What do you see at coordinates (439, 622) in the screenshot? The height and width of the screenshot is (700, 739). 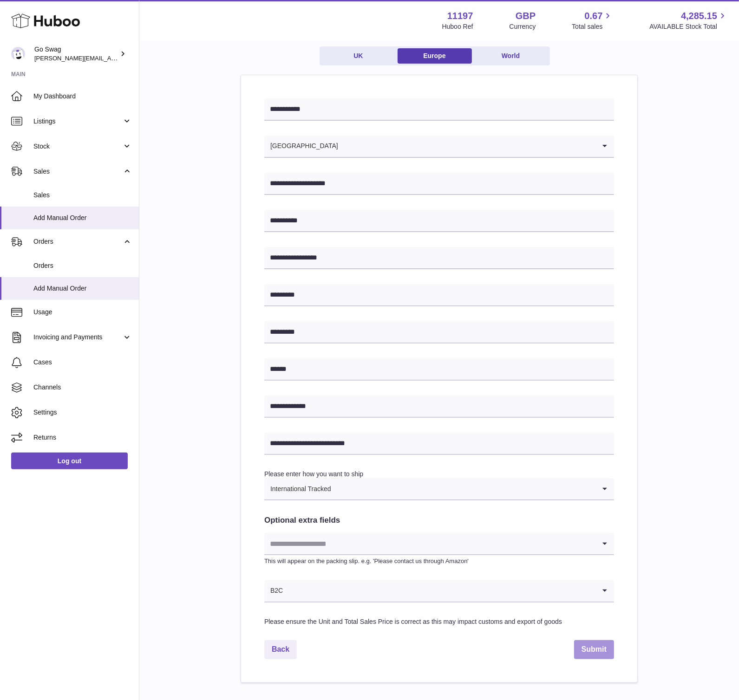 I see `div: Please ensure the Unit and Total Sales Price is correct as this may impact customs and export of ...` at bounding box center [439, 622].